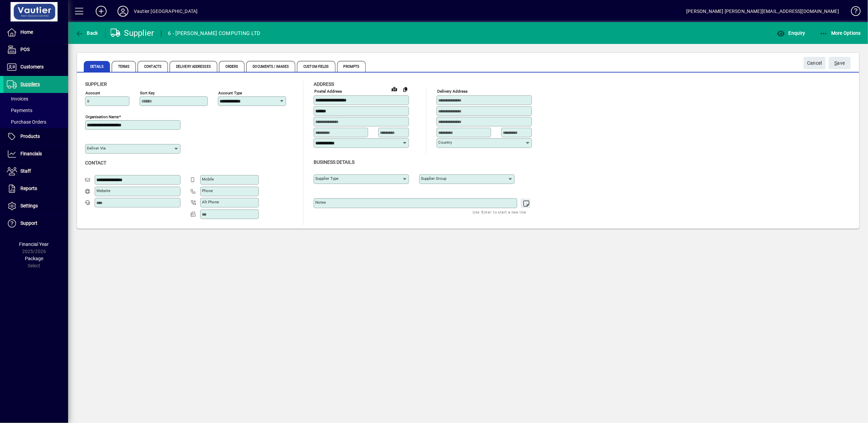 The width and height of the screenshot is (868, 423). What do you see at coordinates (29, 188) in the screenshot?
I see `span: Reports` at bounding box center [29, 188].